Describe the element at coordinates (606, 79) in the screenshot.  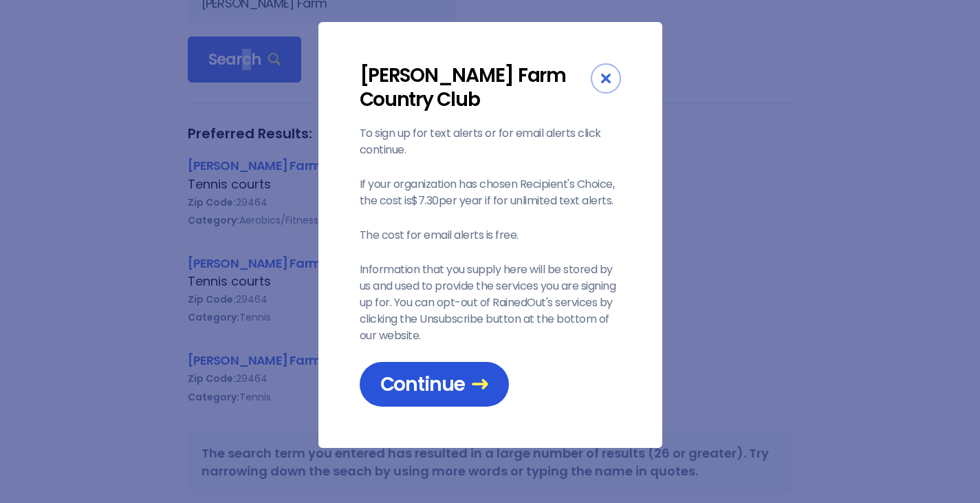
I see `div: Close` at that location.